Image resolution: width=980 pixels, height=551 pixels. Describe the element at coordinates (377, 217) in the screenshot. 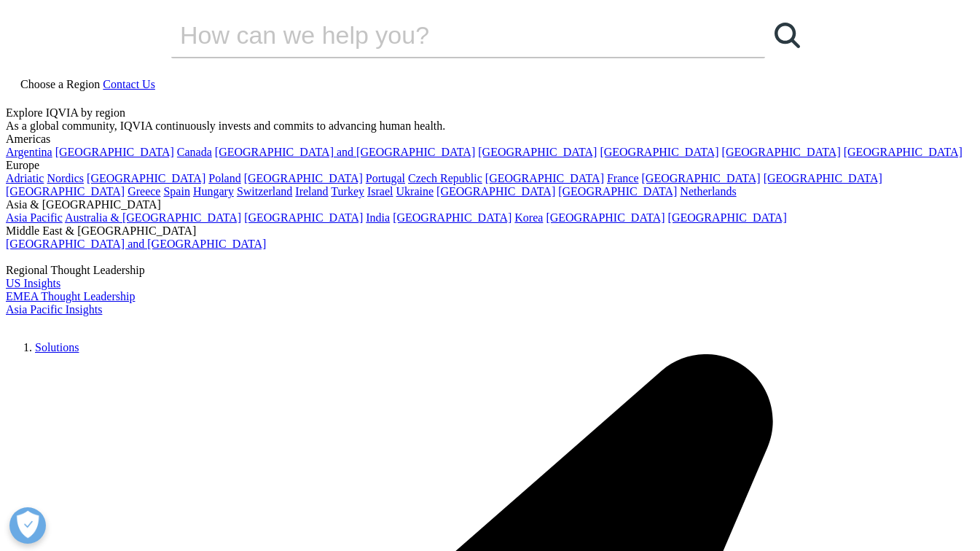

I see `a: India` at that location.